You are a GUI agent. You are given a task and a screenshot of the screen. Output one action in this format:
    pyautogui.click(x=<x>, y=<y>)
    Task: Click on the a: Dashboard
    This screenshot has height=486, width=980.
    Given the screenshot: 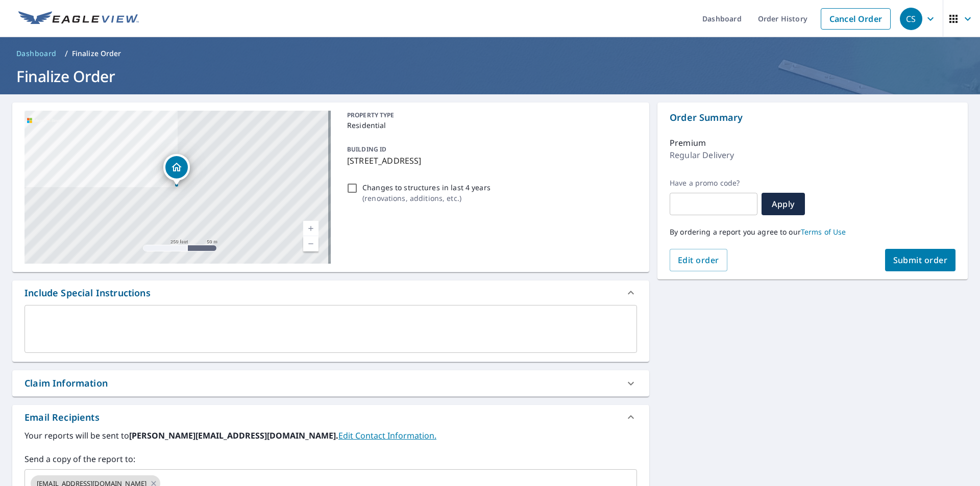 What is the action you would take?
    pyautogui.click(x=36, y=53)
    